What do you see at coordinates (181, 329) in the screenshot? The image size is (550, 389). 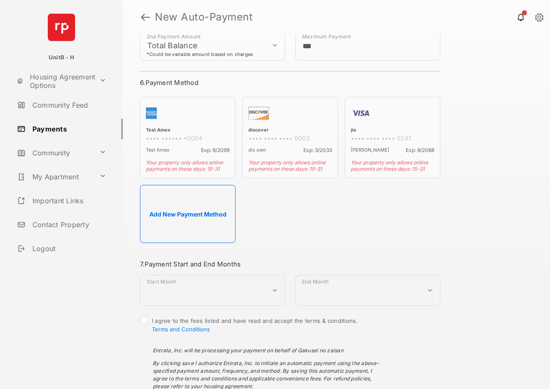 I see `button: I agree to the fees listed and have read and accept the terms & conditions.` at bounding box center [181, 329].